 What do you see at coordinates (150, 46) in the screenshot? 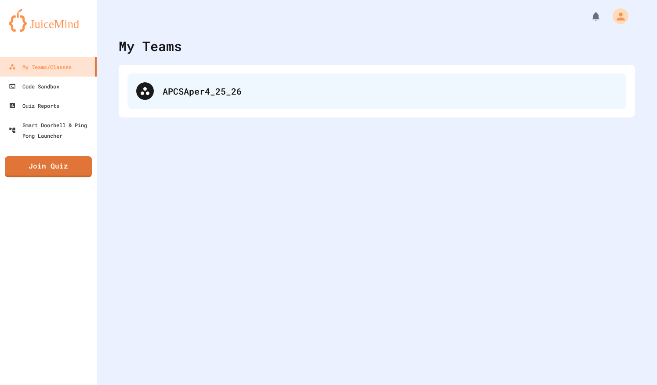
I see `div: My Teams` at bounding box center [150, 46].